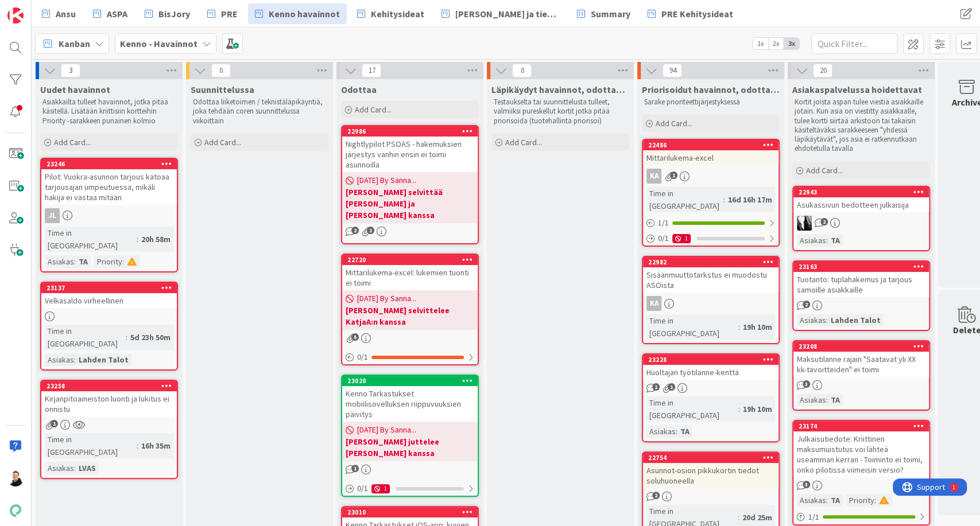 This screenshot has height=526, width=980. What do you see at coordinates (412, 512) in the screenshot?
I see `div: 23010` at bounding box center [412, 512].